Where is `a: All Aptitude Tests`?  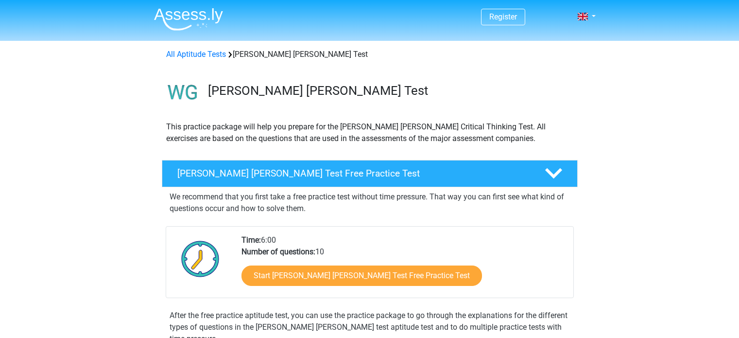
a: All Aptitude Tests is located at coordinates (196, 54).